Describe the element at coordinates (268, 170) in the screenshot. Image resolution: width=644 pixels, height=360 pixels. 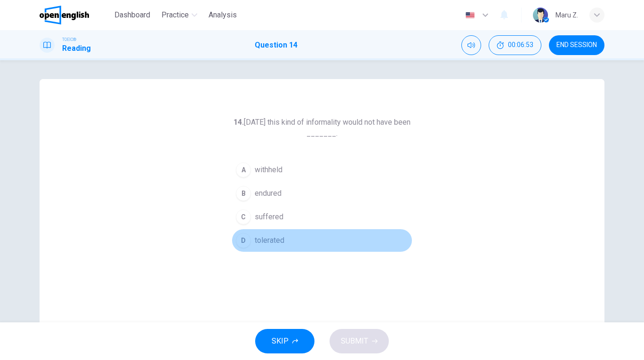
I see `span: withheld` at that location.